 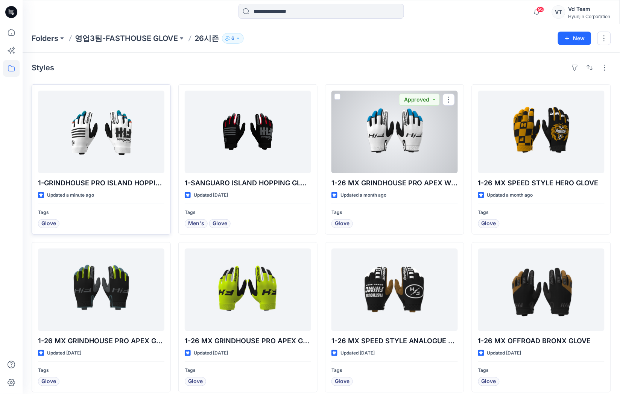 What do you see at coordinates (233, 38) in the screenshot?
I see `p: 6` at bounding box center [233, 38].